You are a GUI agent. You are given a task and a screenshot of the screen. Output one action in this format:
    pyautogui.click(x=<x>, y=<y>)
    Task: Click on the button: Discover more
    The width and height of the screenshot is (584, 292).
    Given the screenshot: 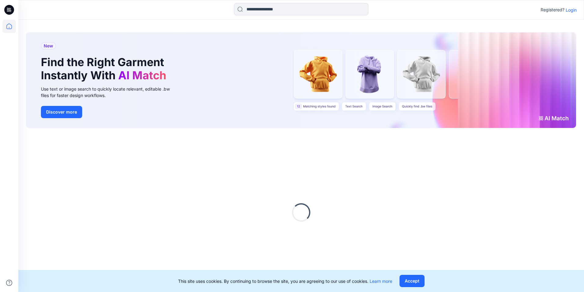 What is the action you would take?
    pyautogui.click(x=61, y=112)
    